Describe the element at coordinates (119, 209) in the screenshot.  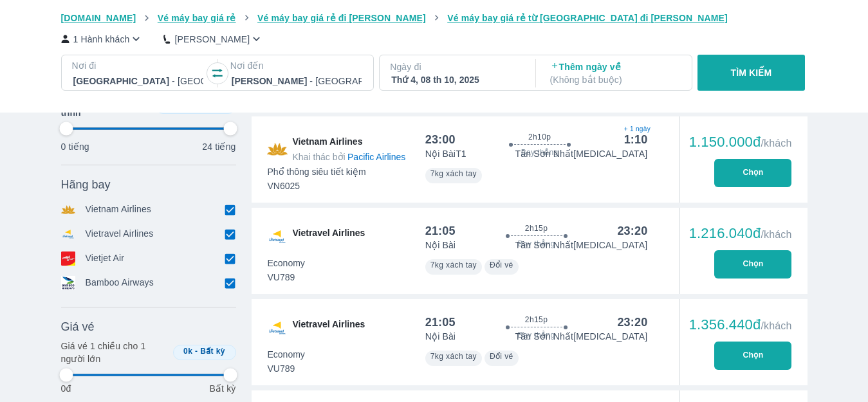
I see `p: Vietnam Airlines` at that location.